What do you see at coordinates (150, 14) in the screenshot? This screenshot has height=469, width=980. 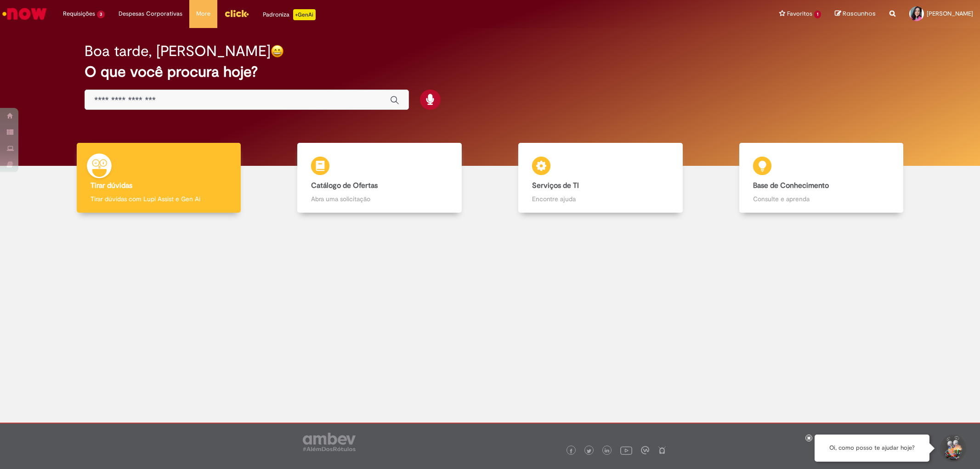 I see `span: Despesas Corporativas` at bounding box center [150, 14].